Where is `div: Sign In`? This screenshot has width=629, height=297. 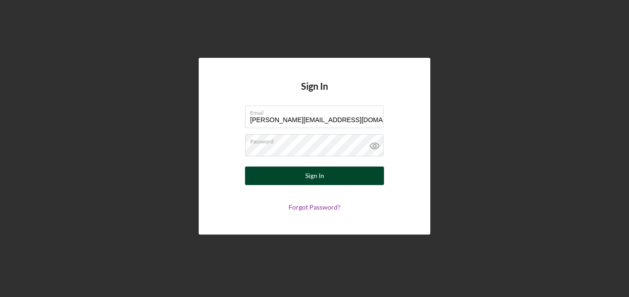 div: Sign In is located at coordinates (314, 176).